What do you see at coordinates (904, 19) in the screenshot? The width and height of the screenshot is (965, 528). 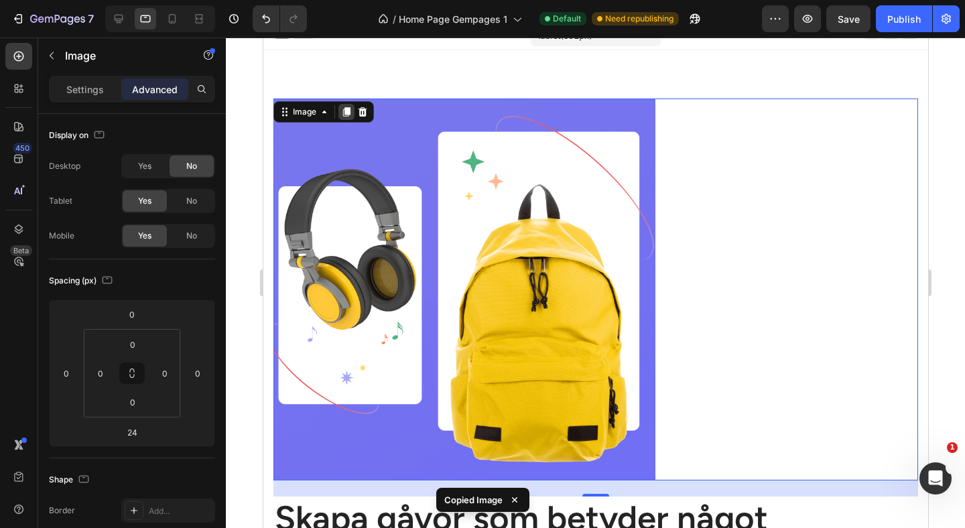 I see `div: Publish` at bounding box center [904, 19].